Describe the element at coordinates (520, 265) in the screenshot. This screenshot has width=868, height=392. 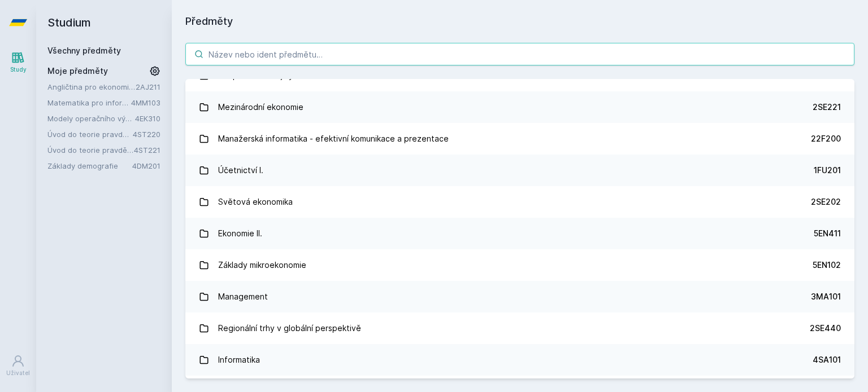
I see `a: Základy mikroekonomie 5EN102` at that location.